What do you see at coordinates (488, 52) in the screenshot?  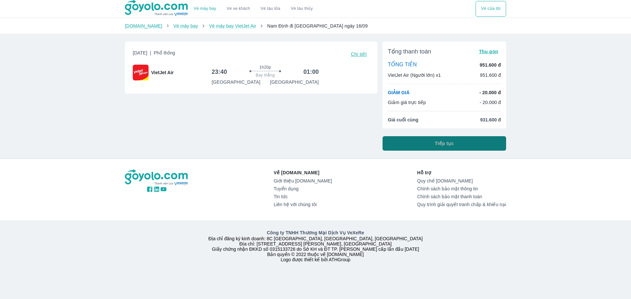 I see `span: Thu gọn` at bounding box center [488, 52].